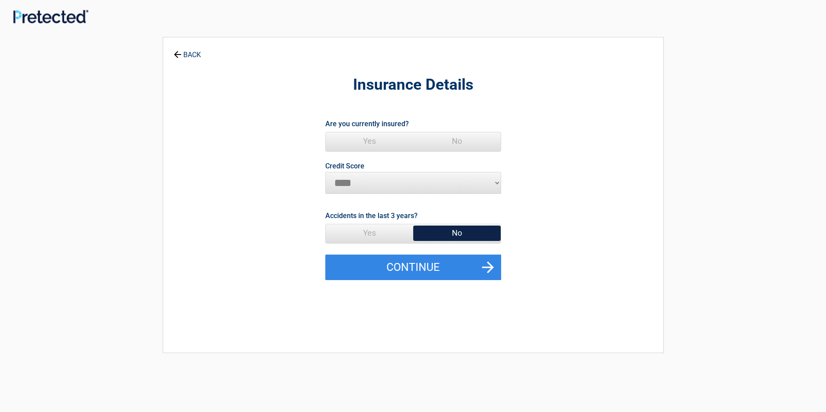  What do you see at coordinates (367, 124) in the screenshot?
I see `label: Are you currently insured?` at bounding box center [367, 124].